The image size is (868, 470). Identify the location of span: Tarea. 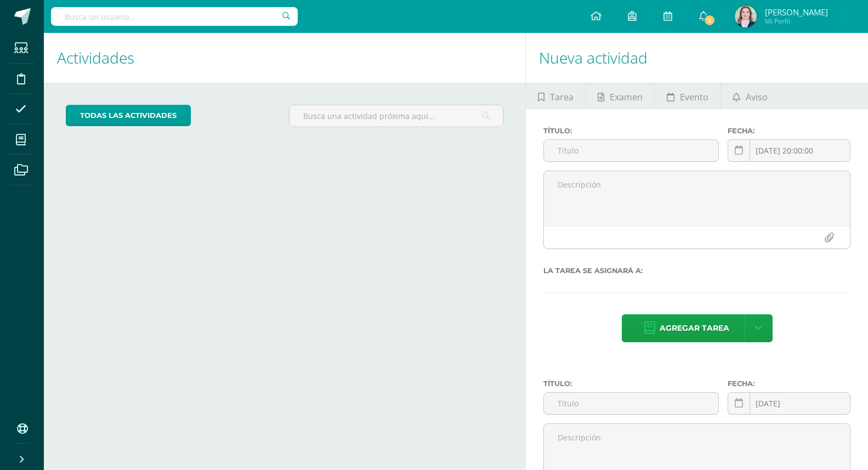
(562, 97).